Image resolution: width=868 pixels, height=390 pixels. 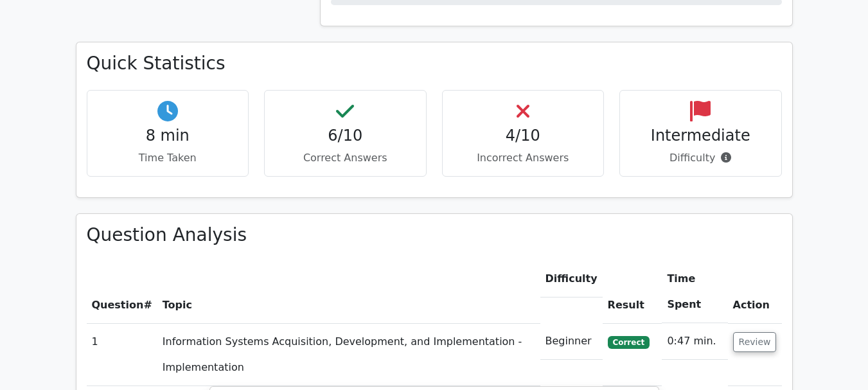 I want to click on td: Information Systems Acquisition, Development, and Implementation - Implementation, so click(x=349, y=354).